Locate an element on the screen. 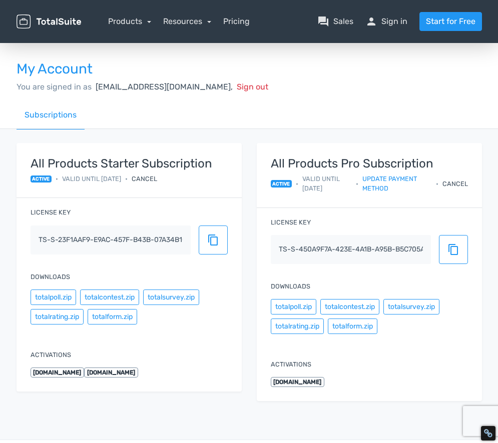 The height and width of the screenshot is (443, 498). a: personSign in is located at coordinates (386, 22).